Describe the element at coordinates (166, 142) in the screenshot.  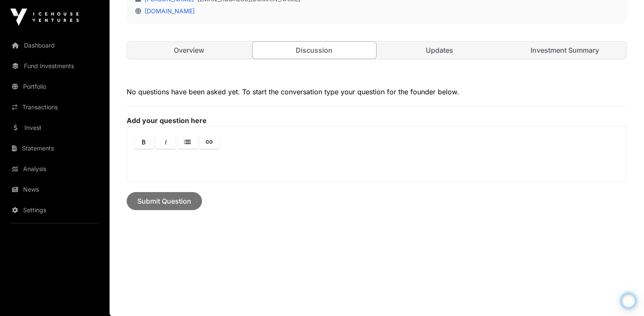
I see `a: Italic` at that location.